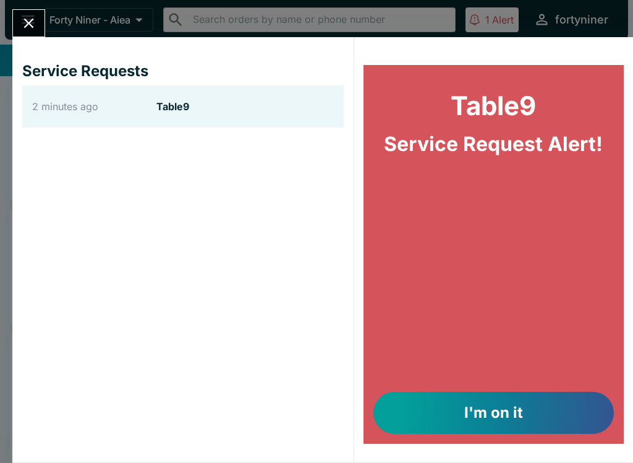 The width and height of the screenshot is (633, 463). What do you see at coordinates (183, 106) in the screenshot?
I see `div: 2 minutes agoTable9` at bounding box center [183, 106].